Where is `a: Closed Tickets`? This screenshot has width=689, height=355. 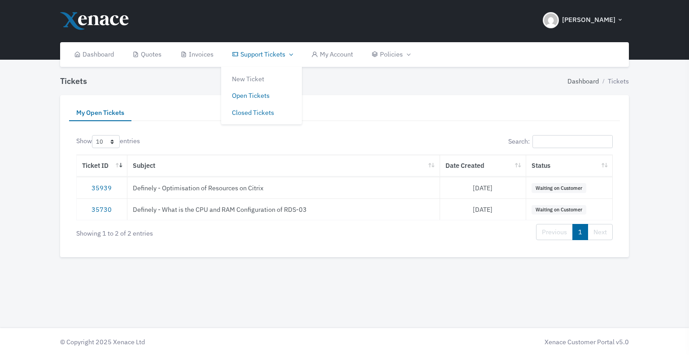 a: Closed Tickets is located at coordinates (262, 113).